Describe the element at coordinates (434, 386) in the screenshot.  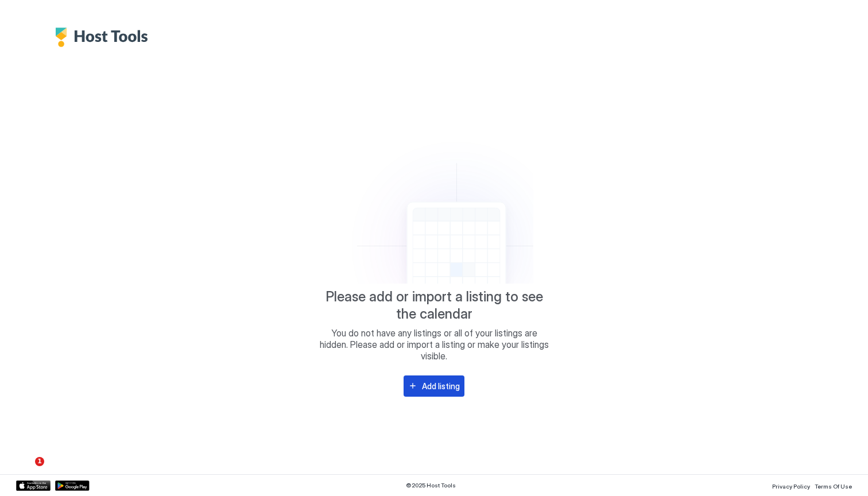
I see `button: Add listing` at that location.